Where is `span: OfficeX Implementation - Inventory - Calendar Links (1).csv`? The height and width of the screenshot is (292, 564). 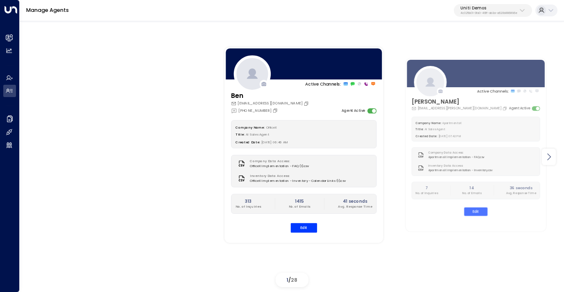 span: OfficeX Implementation - Inventory - Calendar Links (1).csv is located at coordinates (297, 181).